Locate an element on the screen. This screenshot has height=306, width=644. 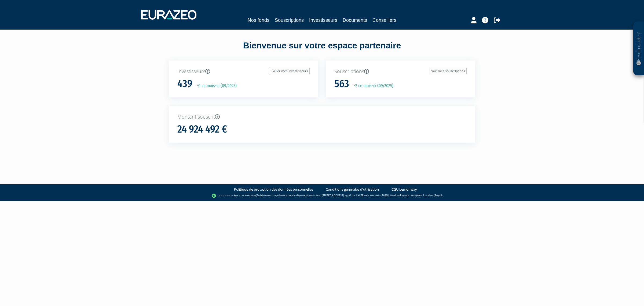
a: Lemonway is located at coordinates (250, 195).